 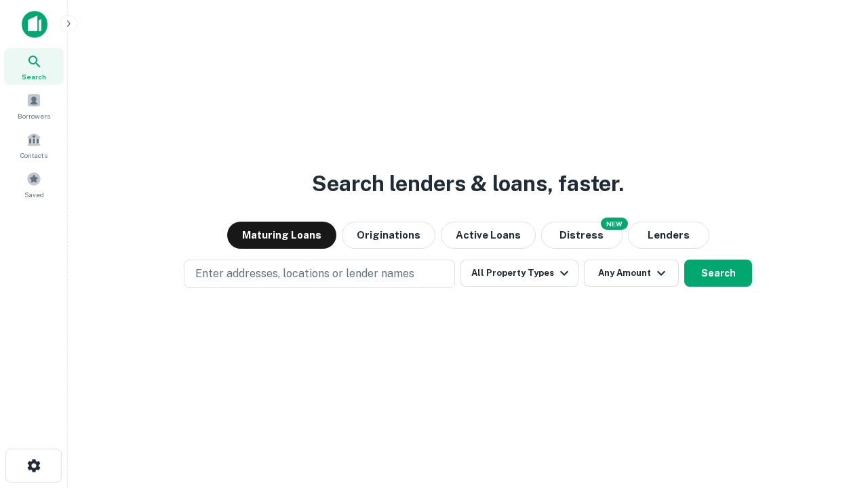 I want to click on p: Enter addresses, locations or lender names, so click(x=304, y=274).